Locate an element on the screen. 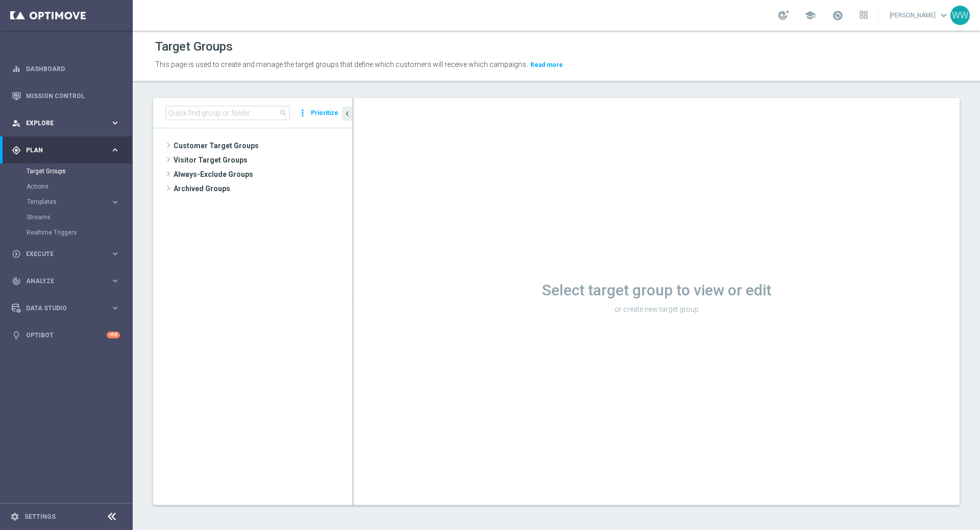  span: This page is used to create and manage the target groups that define which customers will receive... is located at coordinates (341, 64).